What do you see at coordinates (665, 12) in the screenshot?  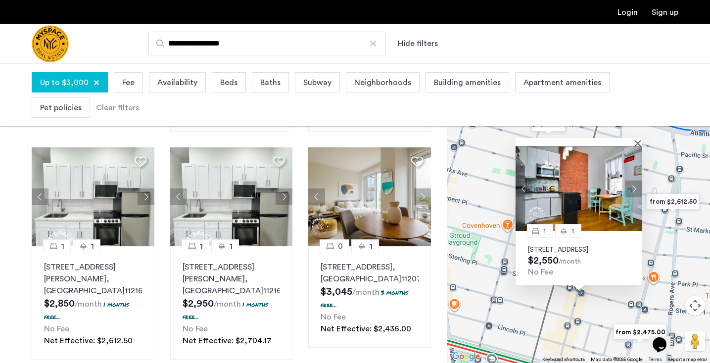 I see `a: Registration` at bounding box center [665, 12].